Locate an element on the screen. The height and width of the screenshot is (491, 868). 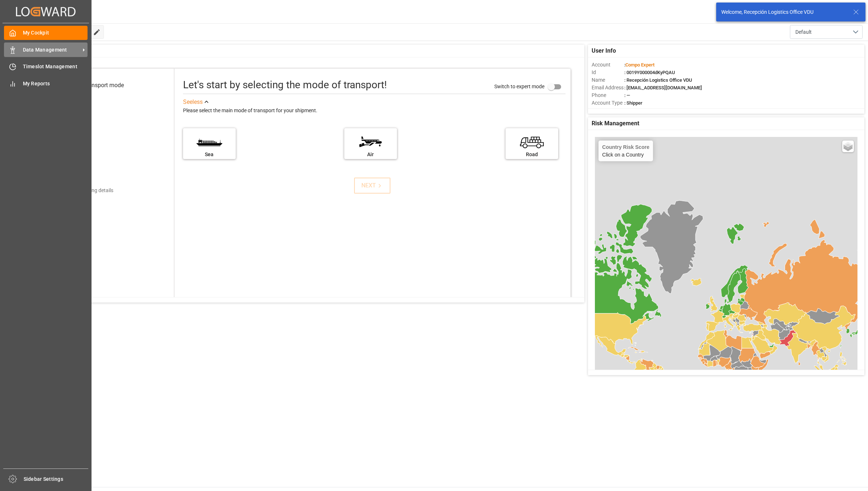
span: My Cockpit is located at coordinates (55, 33).